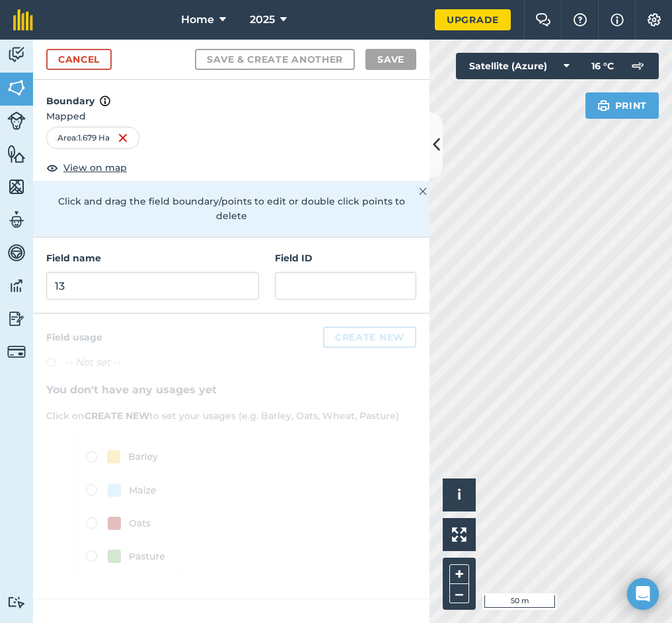  I want to click on h4: Field name, so click(152, 258).